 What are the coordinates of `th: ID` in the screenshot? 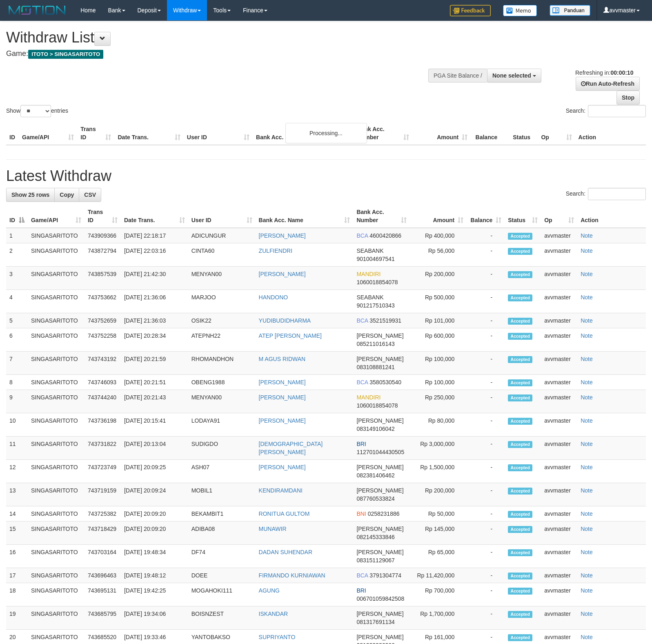 It's located at (12, 133).